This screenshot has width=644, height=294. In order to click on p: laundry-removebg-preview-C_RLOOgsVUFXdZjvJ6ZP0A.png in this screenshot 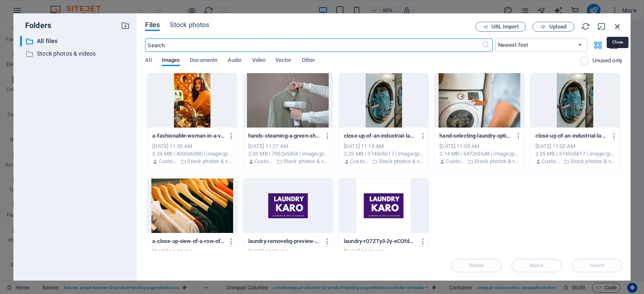, I will do `click(284, 242)`.